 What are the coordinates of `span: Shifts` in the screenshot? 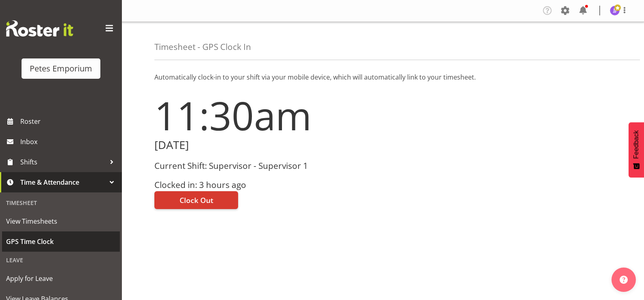 It's located at (63, 162).